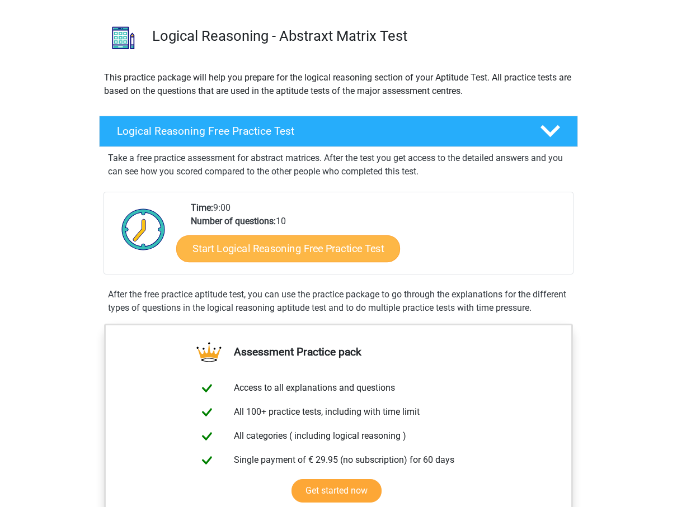 Image resolution: width=677 pixels, height=507 pixels. What do you see at coordinates (338, 131) in the screenshot?
I see `a: Logical Reasoning Free Practice Test` at bounding box center [338, 131].